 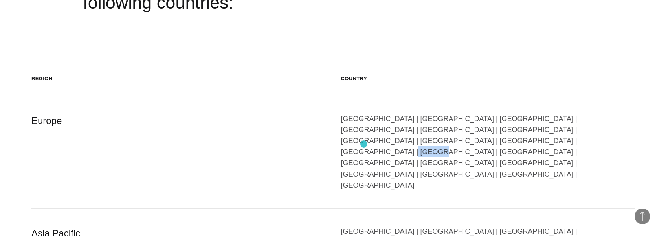 I want to click on button: Back to Top, so click(x=642, y=216).